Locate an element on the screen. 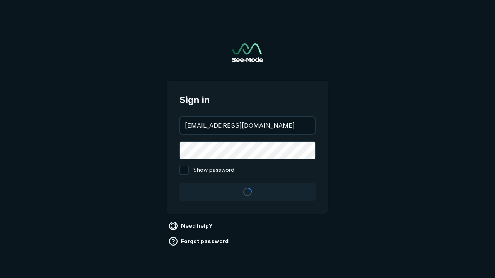 The image size is (495, 278). a: Forgot password is located at coordinates (199, 242).